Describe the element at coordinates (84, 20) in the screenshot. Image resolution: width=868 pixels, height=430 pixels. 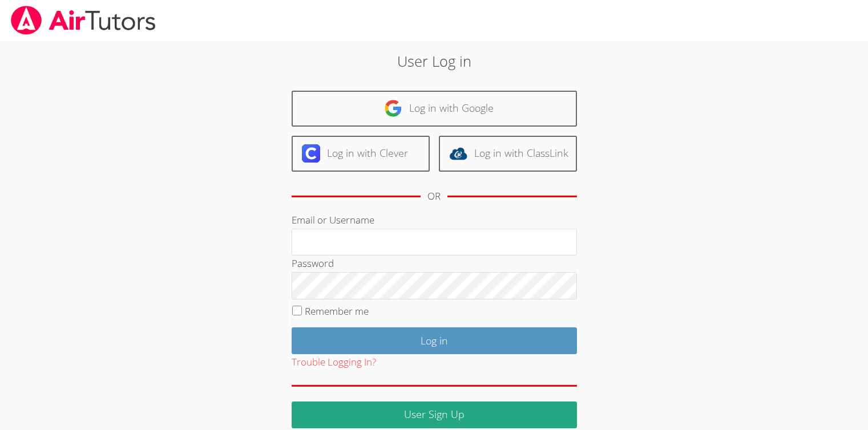
I see `img: airtutors_banner-c4298cdbf04f3fff15de1276eac7730deb9818008684d7c2e4769d2f7ddbe033.png` at that location.